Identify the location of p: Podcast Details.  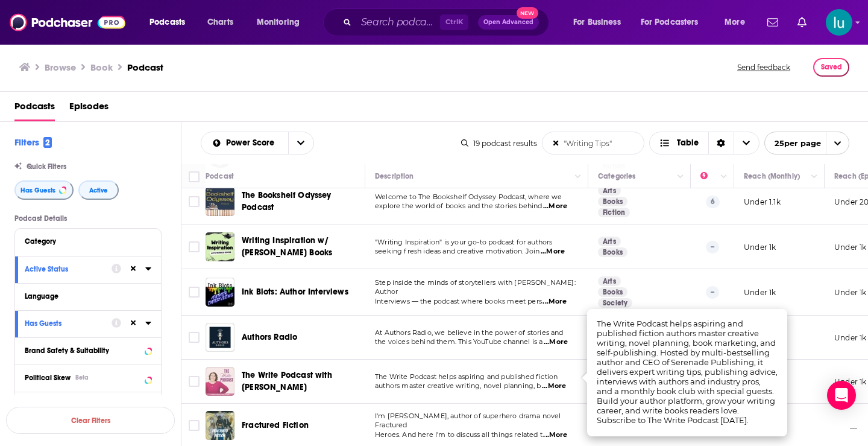
(88, 219).